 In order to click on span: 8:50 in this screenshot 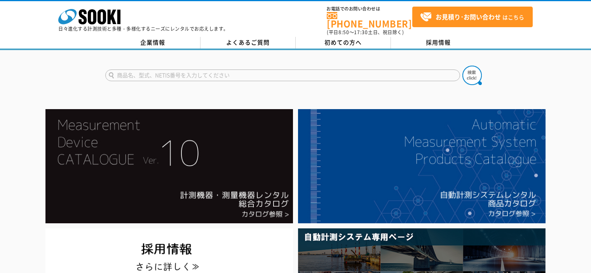, I will do `click(344, 32)`.